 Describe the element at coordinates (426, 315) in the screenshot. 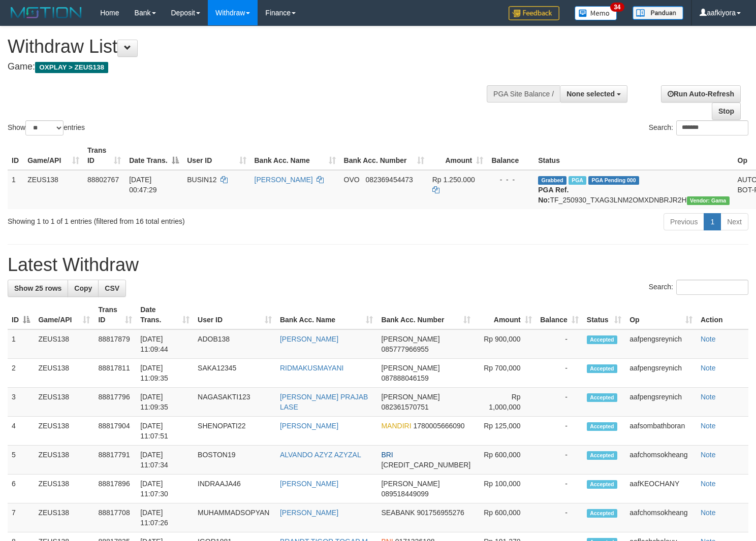

I see `th: Bank Acc. Number: activate to sort column ascending` at that location.